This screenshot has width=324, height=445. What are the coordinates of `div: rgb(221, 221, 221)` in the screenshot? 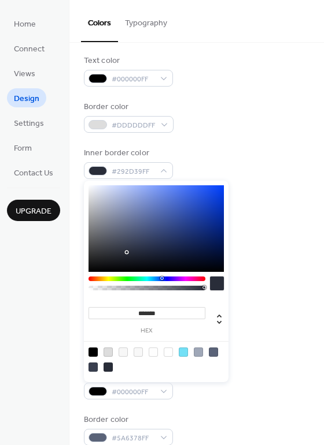 It's located at (108, 352).